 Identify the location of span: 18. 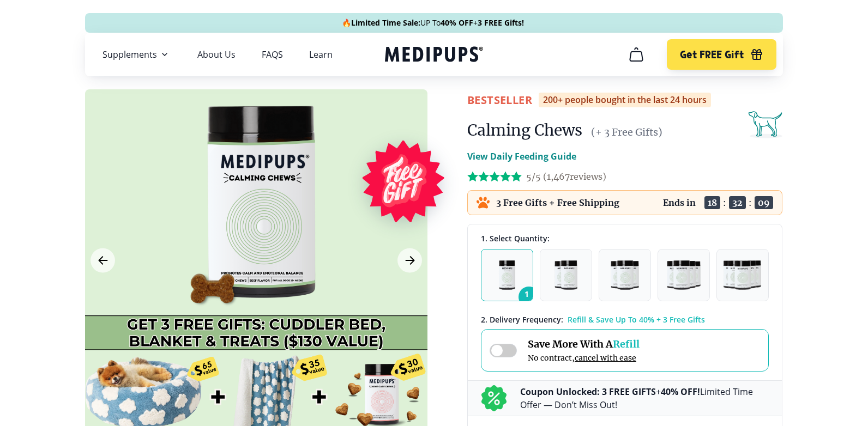
(712, 202).